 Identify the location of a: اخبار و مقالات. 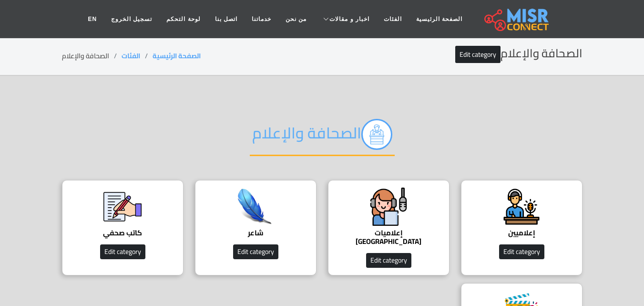
(345, 19).